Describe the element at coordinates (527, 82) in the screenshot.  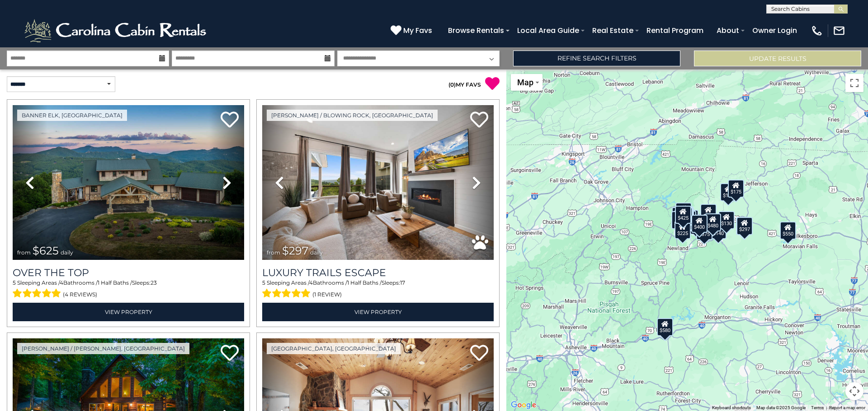
I see `button: Change map style` at that location.